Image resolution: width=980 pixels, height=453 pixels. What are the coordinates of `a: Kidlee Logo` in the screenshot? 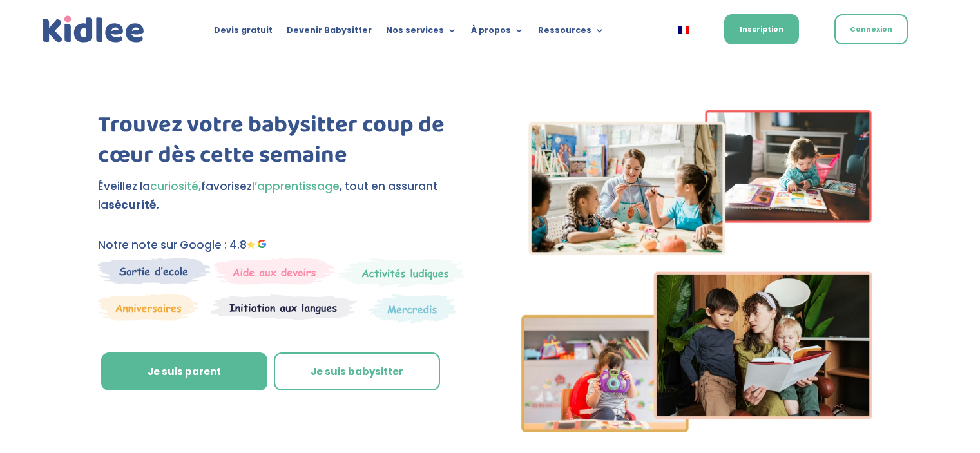 It's located at (93, 30).